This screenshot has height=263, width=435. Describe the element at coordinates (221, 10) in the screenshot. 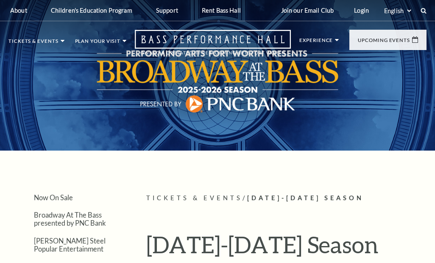

I see `p: Rent Bass Hall` at that location.